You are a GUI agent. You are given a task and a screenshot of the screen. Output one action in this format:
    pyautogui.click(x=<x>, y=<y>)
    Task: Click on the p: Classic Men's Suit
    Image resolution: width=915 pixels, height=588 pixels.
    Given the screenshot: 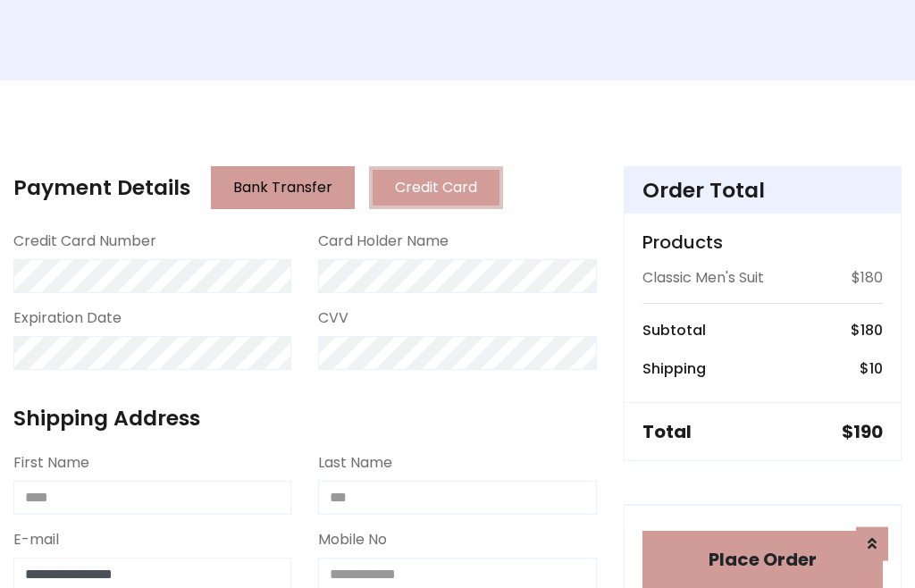 What is the action you would take?
    pyautogui.click(x=703, y=278)
    